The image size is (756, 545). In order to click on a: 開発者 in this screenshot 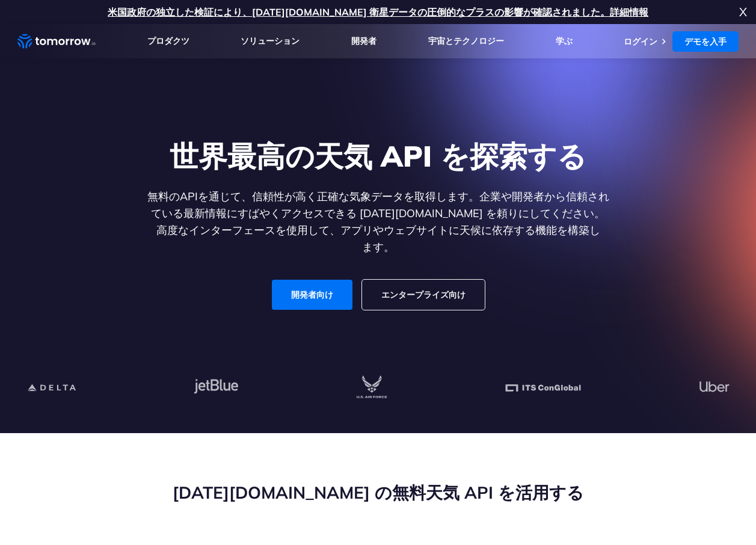, I will do `click(364, 41)`.